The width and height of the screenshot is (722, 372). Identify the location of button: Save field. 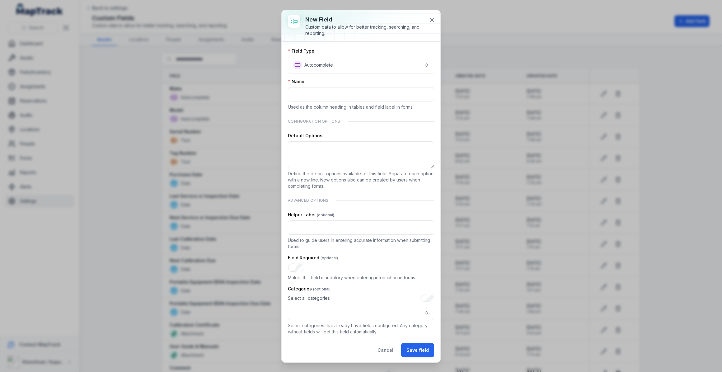
(417, 350).